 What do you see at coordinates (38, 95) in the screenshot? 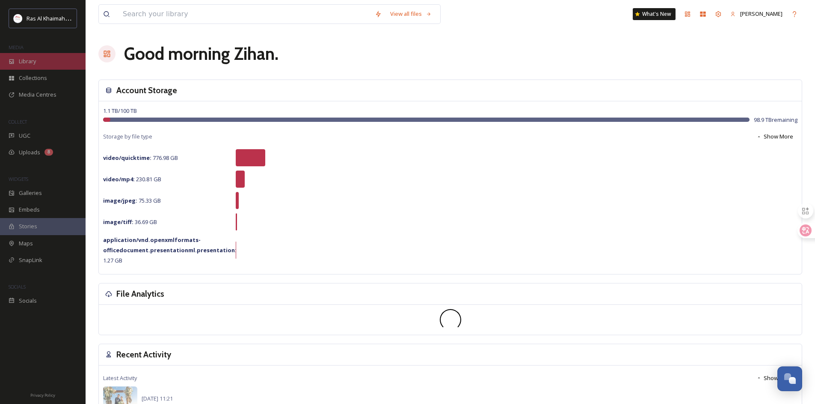
I see `span: Media Centres` at bounding box center [38, 95].